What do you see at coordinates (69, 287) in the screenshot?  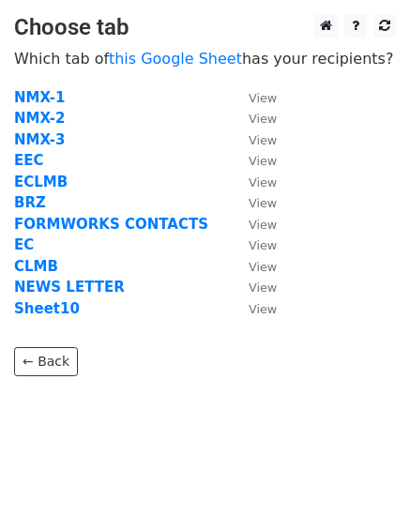 I see `strong: NEWS LETTER` at bounding box center [69, 287].